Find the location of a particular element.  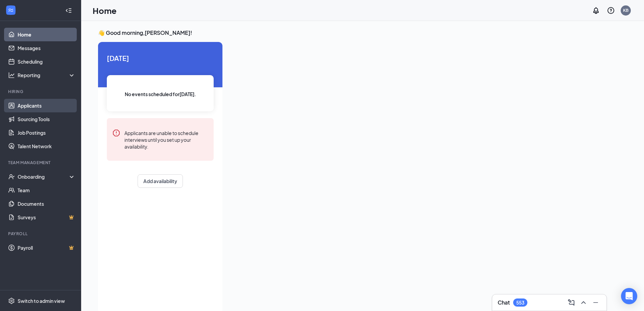

div: KB is located at coordinates (626, 10).